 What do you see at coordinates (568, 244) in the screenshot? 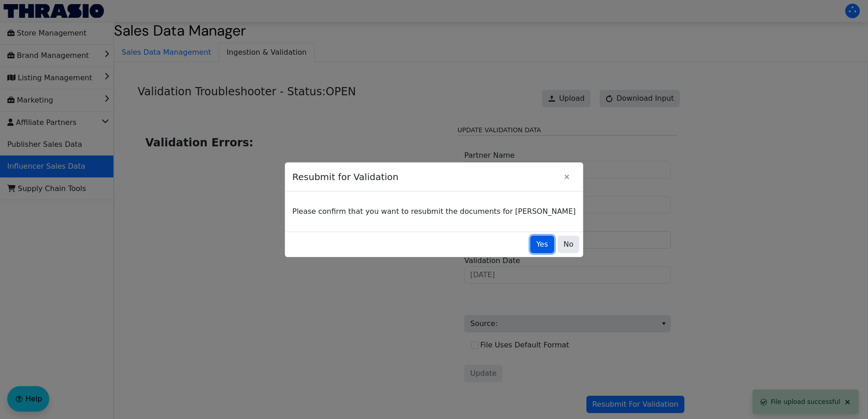
I see `span: No` at bounding box center [568, 244].